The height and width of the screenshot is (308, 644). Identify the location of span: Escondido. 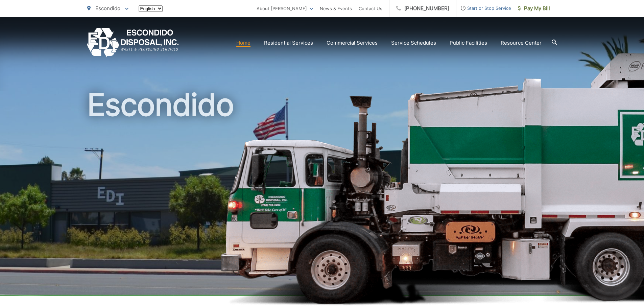
(108, 8).